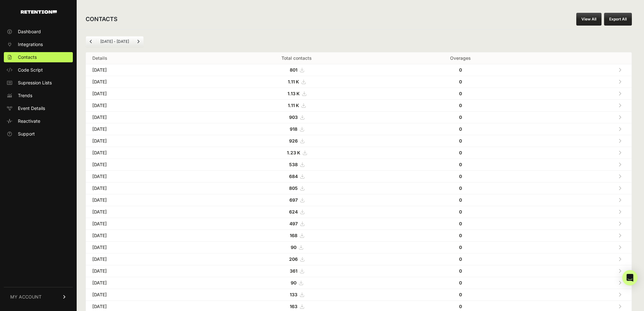 This screenshot has height=311, width=644. What do you see at coordinates (293, 224) in the screenshot?
I see `strong: 497` at bounding box center [293, 224].